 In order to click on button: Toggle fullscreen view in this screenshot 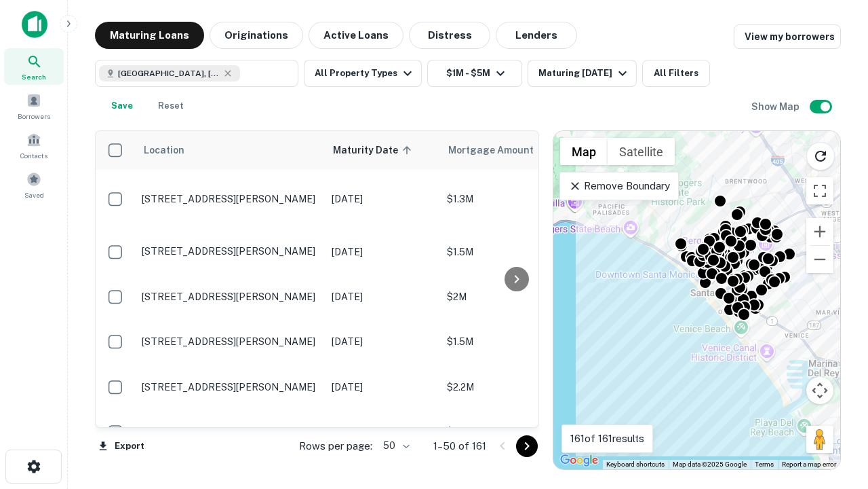, I will do `click(820, 191)`.